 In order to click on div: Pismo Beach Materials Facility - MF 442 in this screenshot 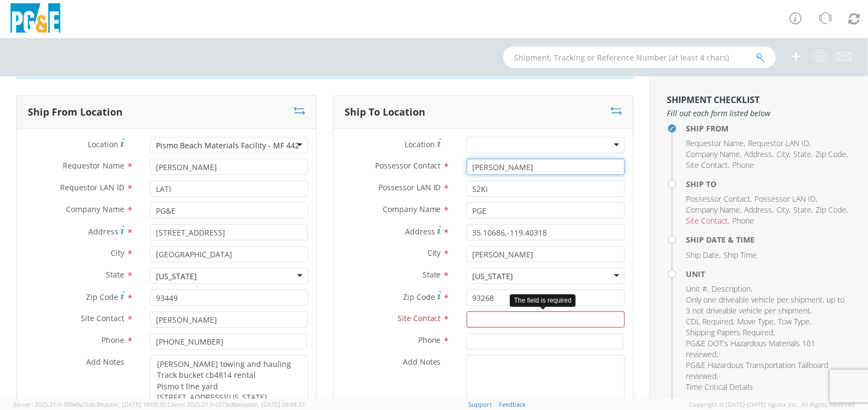, I will do `click(227, 145)`.